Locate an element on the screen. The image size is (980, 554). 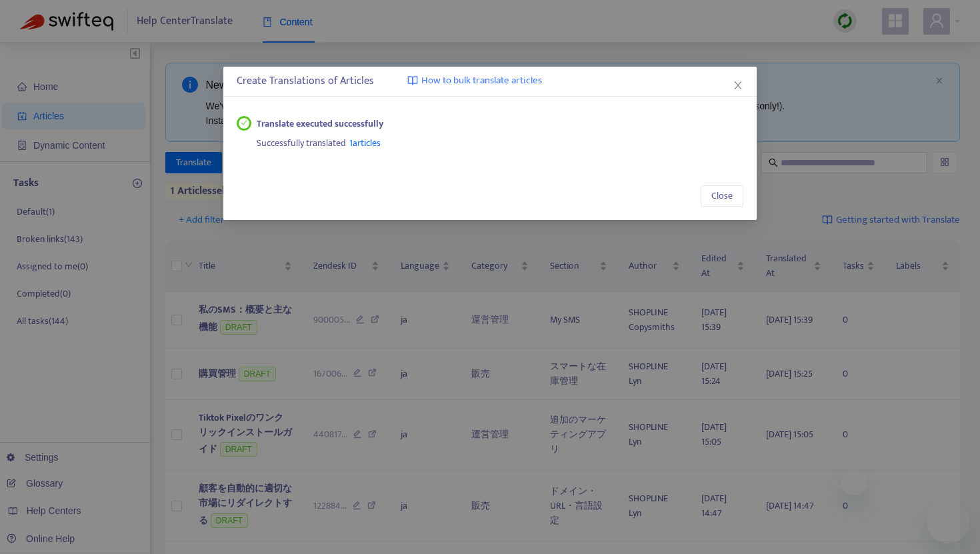
img: image-link is located at coordinates (413, 80).